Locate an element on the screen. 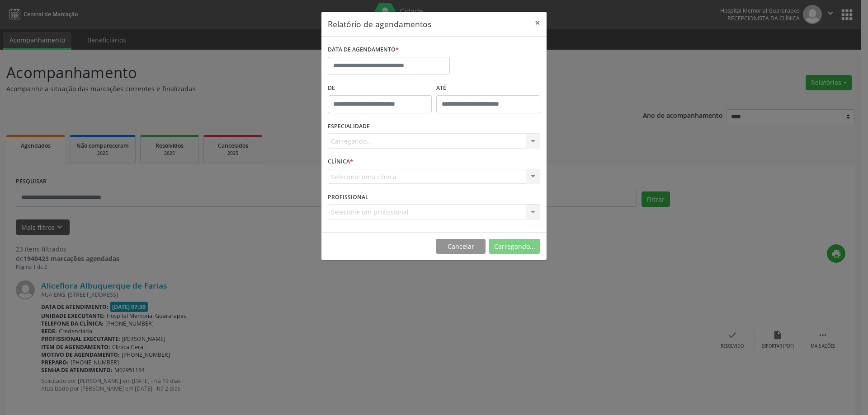  label: ATÉ is located at coordinates (488, 88).